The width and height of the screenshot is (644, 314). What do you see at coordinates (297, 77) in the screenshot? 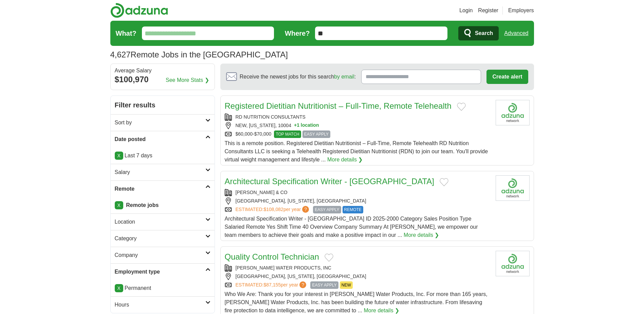
I see `span: Receive the newest jobs for this search :` at bounding box center [297, 77].